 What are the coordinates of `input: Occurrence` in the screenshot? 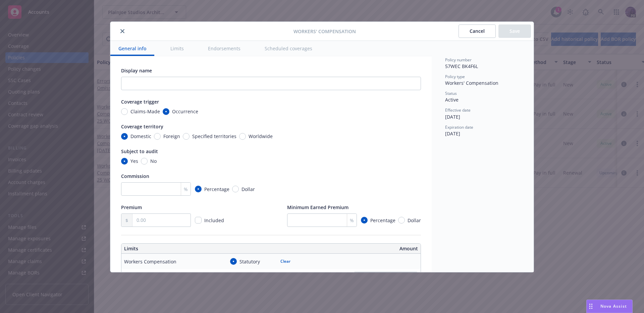 It's located at (166, 112).